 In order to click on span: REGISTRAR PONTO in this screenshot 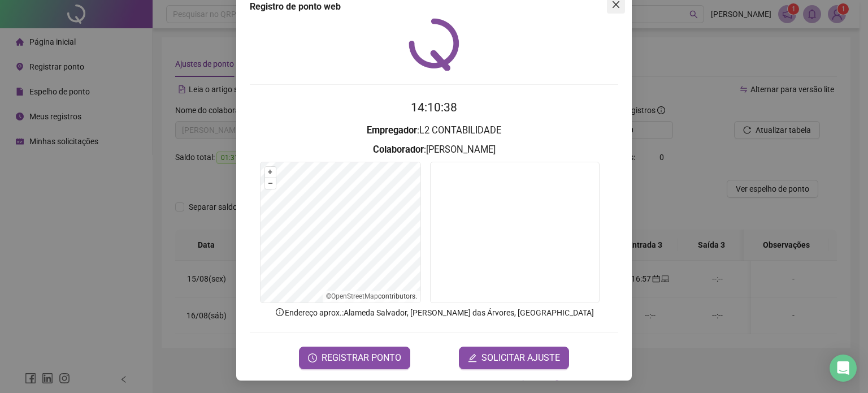, I will do `click(361, 358)`.